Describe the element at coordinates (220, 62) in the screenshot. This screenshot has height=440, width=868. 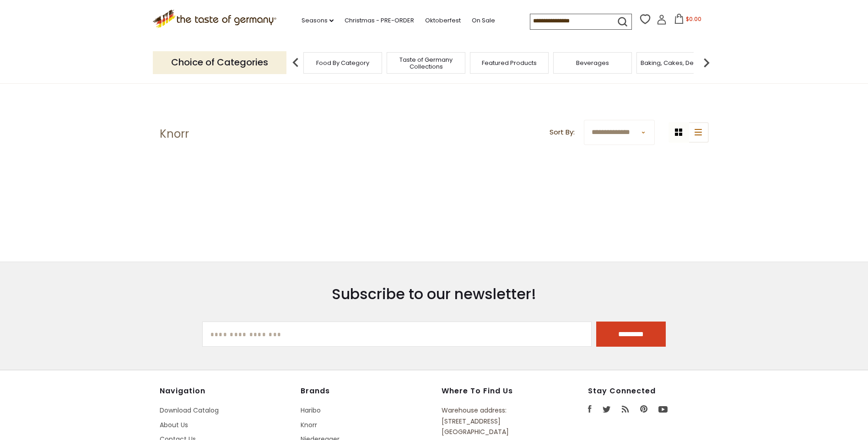
I see `p: Choice of Categories` at that location.